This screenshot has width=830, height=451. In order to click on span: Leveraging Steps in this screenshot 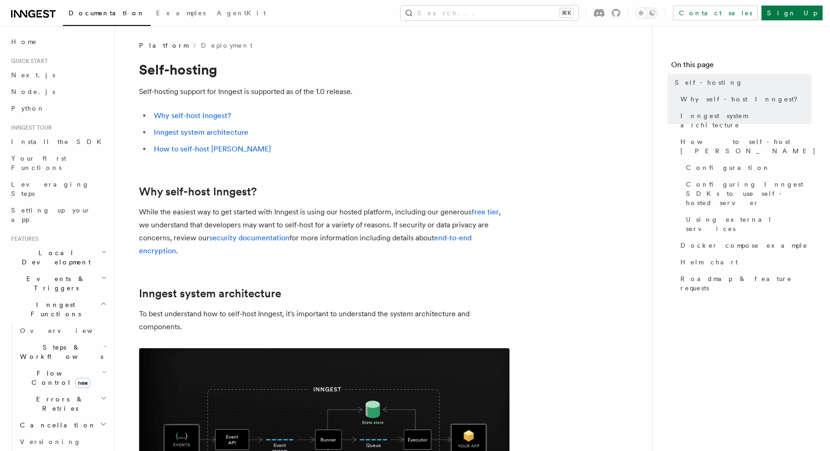, I will do `click(50, 189)`.